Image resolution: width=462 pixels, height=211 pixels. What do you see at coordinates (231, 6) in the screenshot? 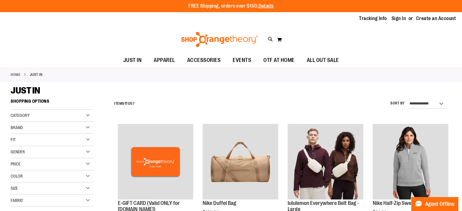
I see `p: FREE Shipping, orders over $150.` at bounding box center [231, 6].